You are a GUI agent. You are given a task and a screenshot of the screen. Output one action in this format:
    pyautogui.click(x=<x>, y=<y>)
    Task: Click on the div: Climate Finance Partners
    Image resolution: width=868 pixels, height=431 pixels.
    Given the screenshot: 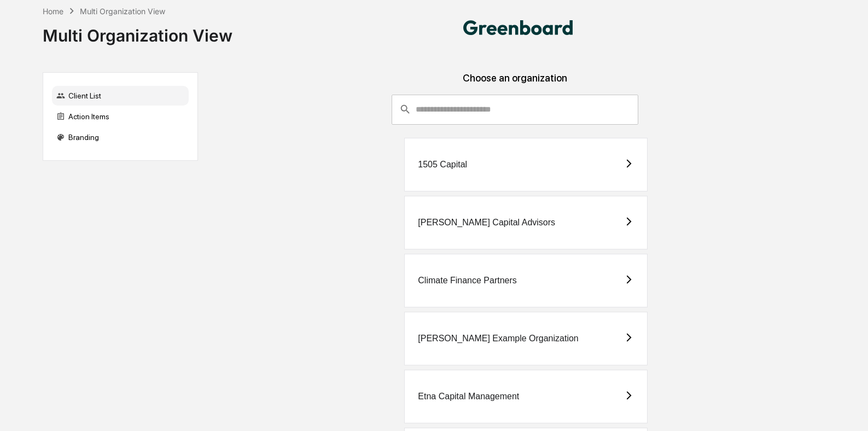 What is the action you would take?
    pyautogui.click(x=467, y=281)
    